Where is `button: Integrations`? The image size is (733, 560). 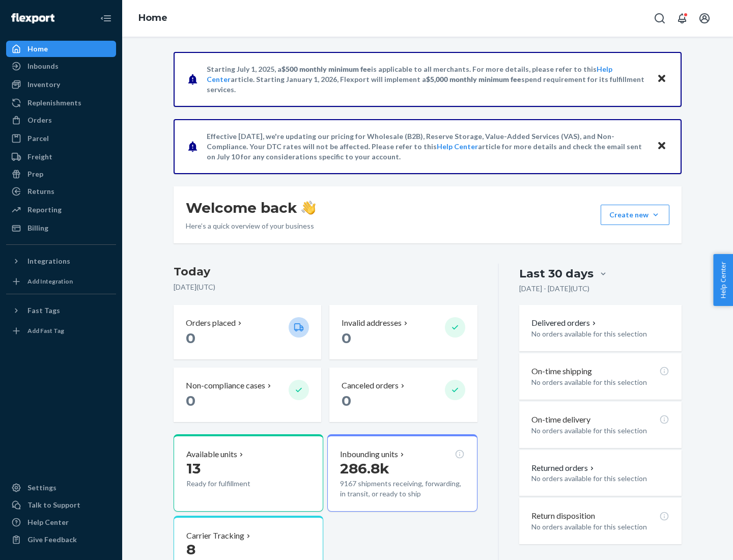
button: Integrations is located at coordinates (61, 261).